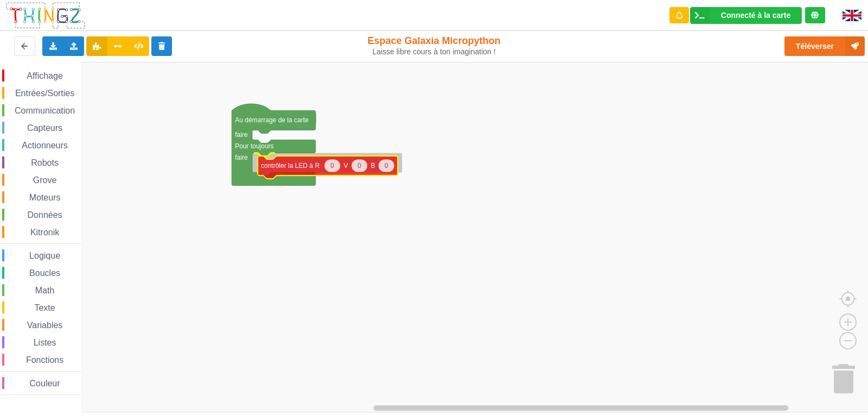  I want to click on span: Texte, so click(45, 307).